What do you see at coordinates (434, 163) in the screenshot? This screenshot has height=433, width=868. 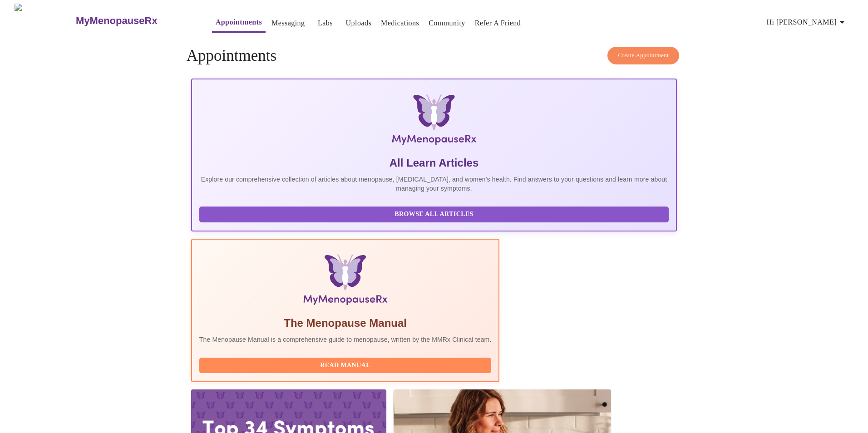 I see `h5: All Learn Articles` at bounding box center [434, 163].